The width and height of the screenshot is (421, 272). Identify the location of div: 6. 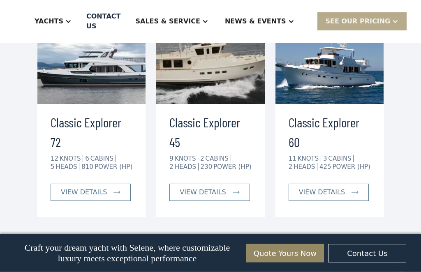
(87, 159).